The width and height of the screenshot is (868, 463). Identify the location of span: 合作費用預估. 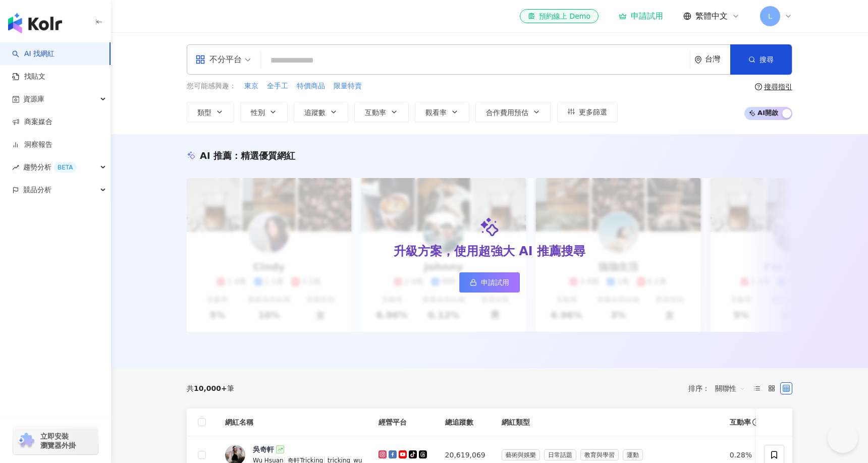
(507, 112).